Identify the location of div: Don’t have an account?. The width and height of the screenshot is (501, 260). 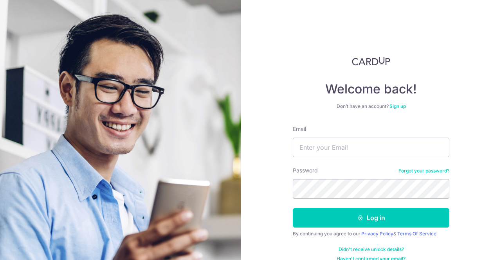
(371, 106).